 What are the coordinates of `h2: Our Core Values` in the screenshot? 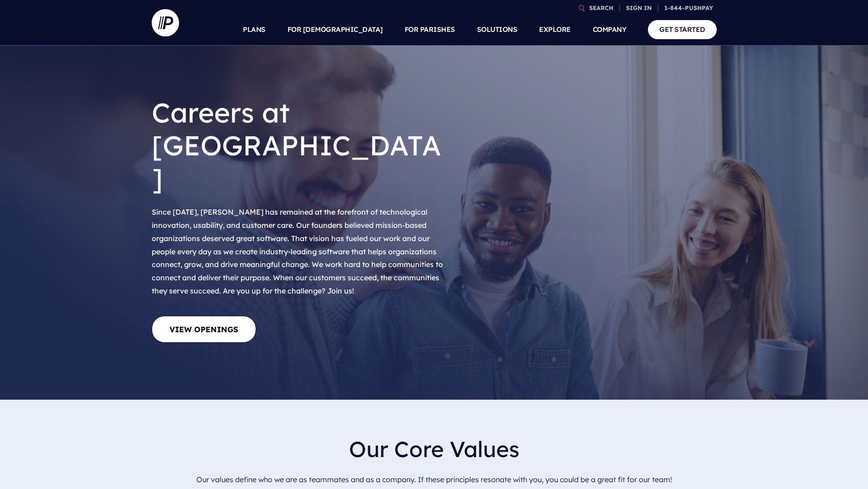 It's located at (434, 449).